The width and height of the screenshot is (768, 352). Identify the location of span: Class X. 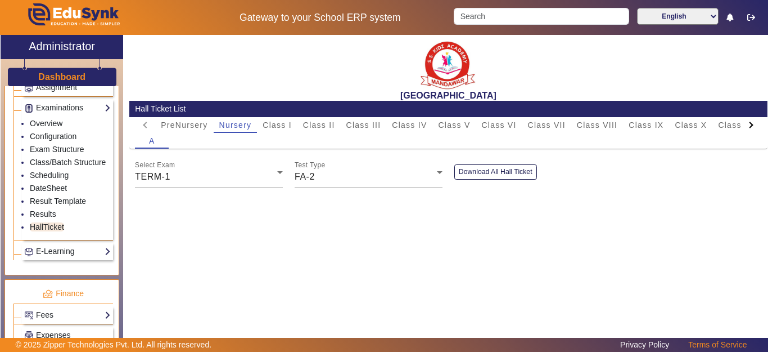
(691, 125).